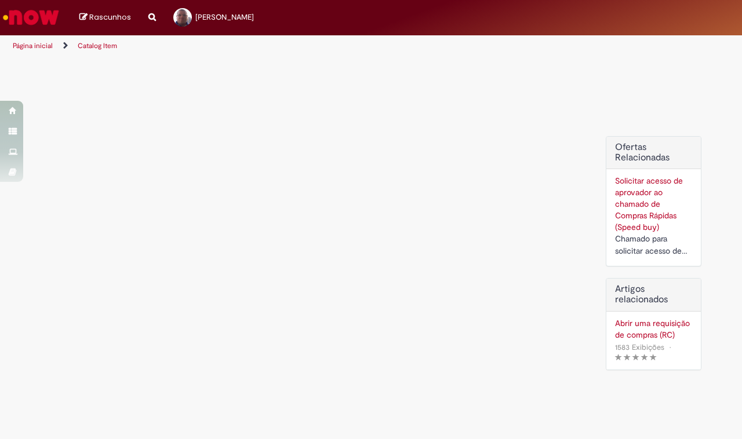 The image size is (742, 439). What do you see at coordinates (649, 204) in the screenshot?
I see `a: Solicitar acesso de aprovador ao chamado de Compras Rápidas (Speed buy)` at bounding box center [649, 204].